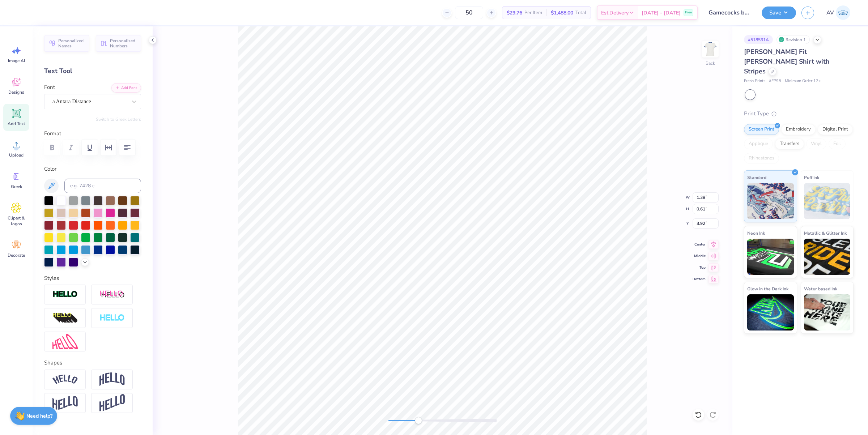 This screenshot has width=868, height=435. Describe the element at coordinates (699, 279) in the screenshot. I see `span: Bottom` at that location.